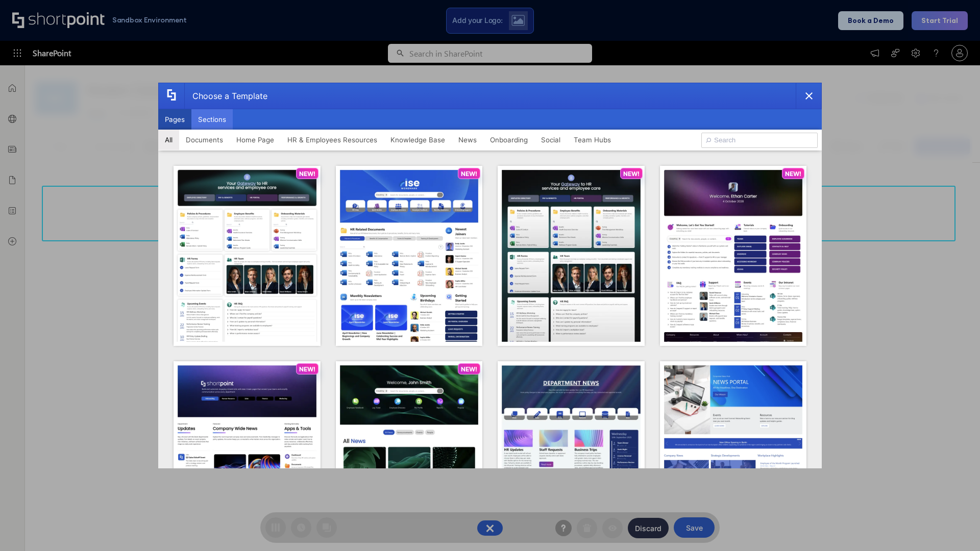 Image resolution: width=980 pixels, height=551 pixels. I want to click on button: All, so click(168, 140).